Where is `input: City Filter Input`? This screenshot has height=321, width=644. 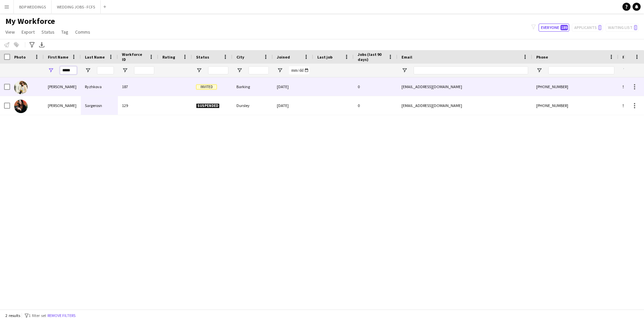 input: City Filter Input is located at coordinates (259, 70).